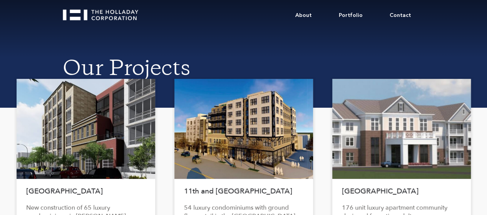 The height and width of the screenshot is (215, 487). Describe the element at coordinates (244, 70) in the screenshot. I see `h1: Our Projects` at that location.